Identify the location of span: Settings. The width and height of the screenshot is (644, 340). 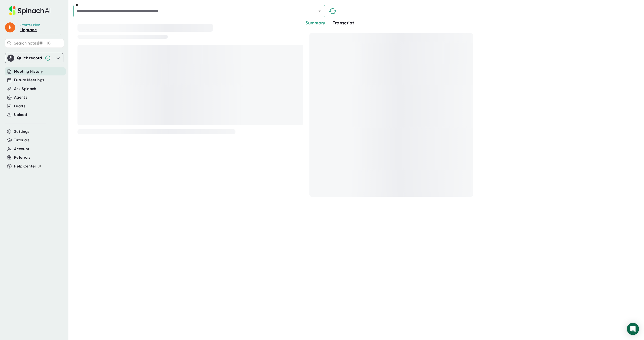
(22, 132).